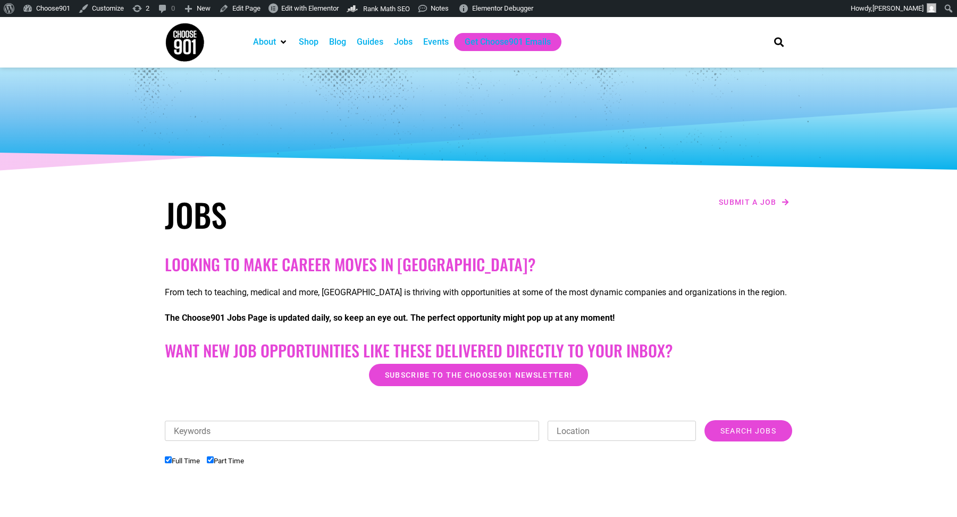  I want to click on label: Full Time, so click(182, 460).